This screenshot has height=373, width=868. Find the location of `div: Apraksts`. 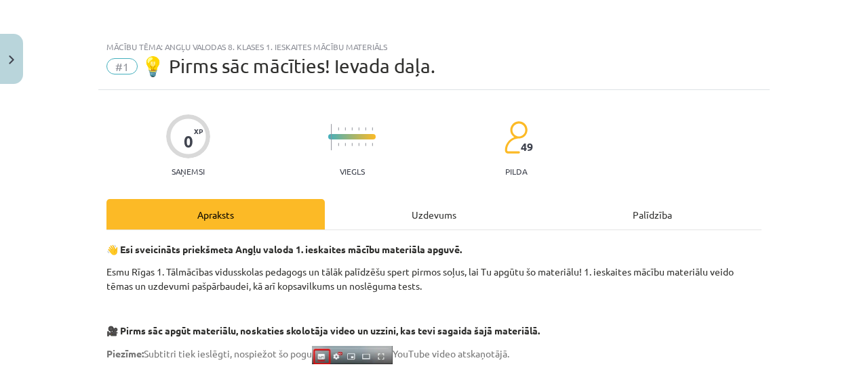

div: Apraksts is located at coordinates (215, 214).